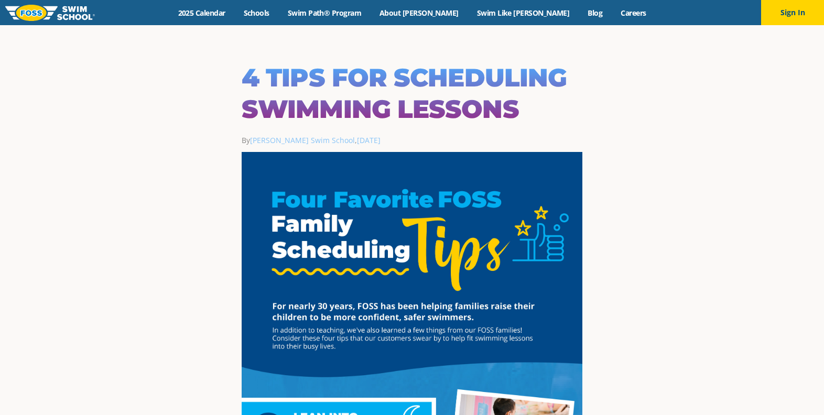 The height and width of the screenshot is (415, 824). What do you see at coordinates (633, 13) in the screenshot?
I see `a: Careers` at bounding box center [633, 13].